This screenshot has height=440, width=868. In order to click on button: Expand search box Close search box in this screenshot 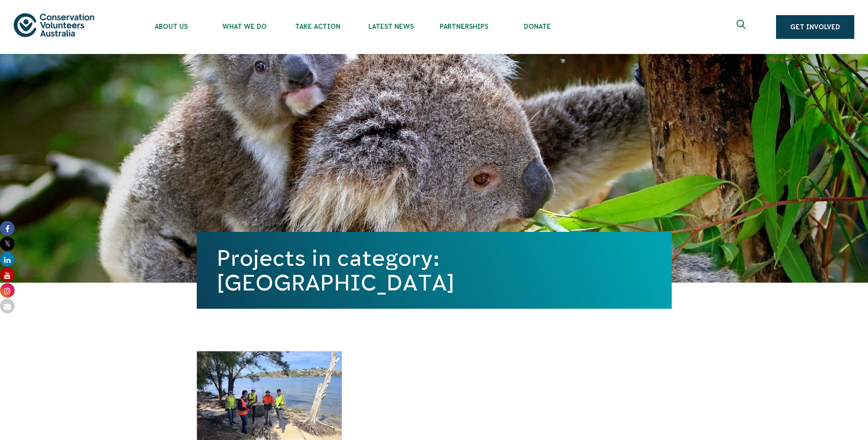, I will do `click(742, 27)`.